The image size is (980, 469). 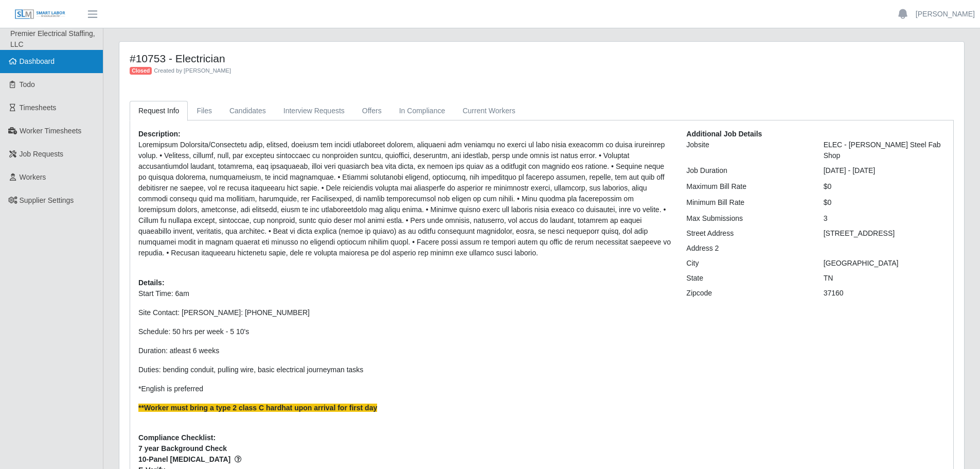 I want to click on b: Description:, so click(x=159, y=134).